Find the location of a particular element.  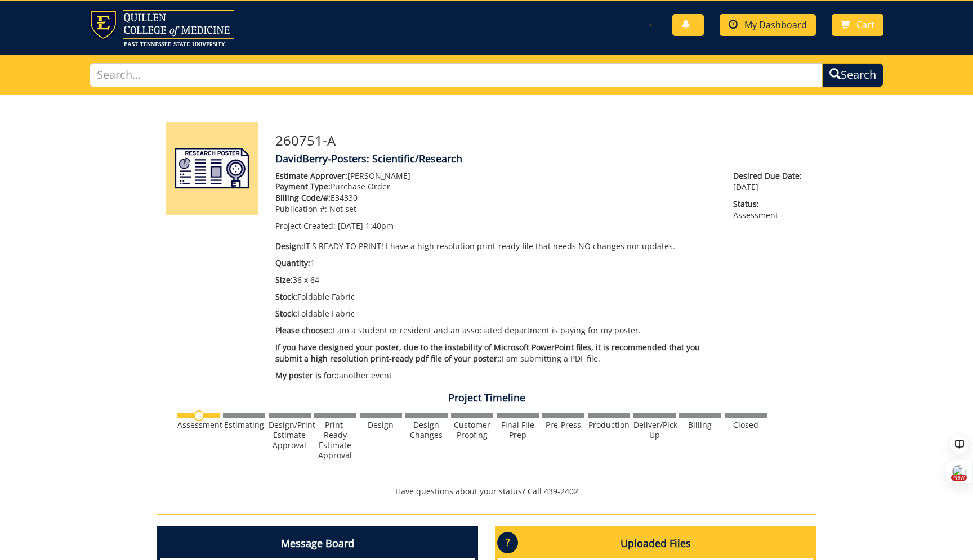

span: Project Created: is located at coordinates (305, 226).